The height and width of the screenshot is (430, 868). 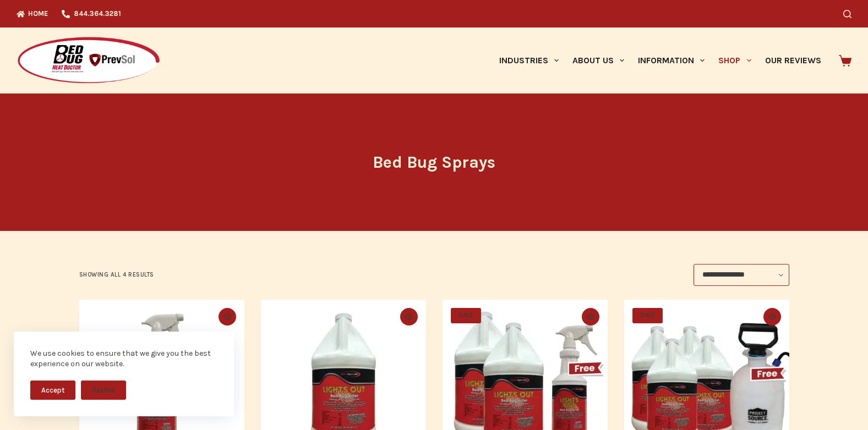 What do you see at coordinates (847, 14) in the screenshot?
I see `button: Search` at bounding box center [847, 14].